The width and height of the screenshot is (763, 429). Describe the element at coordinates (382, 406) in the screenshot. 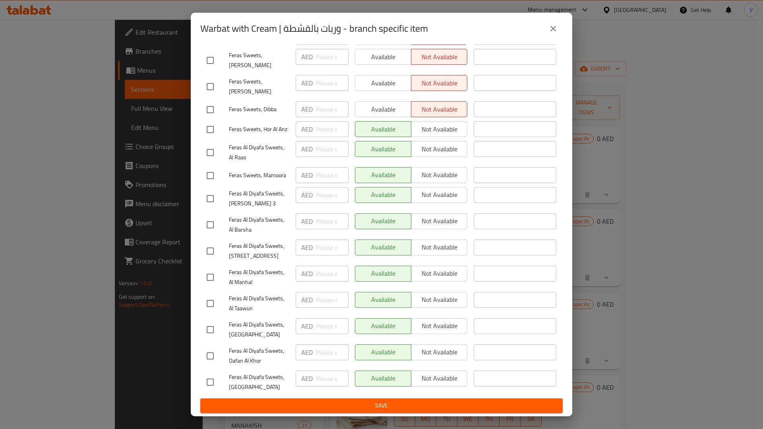

I see `span: Save` at that location.